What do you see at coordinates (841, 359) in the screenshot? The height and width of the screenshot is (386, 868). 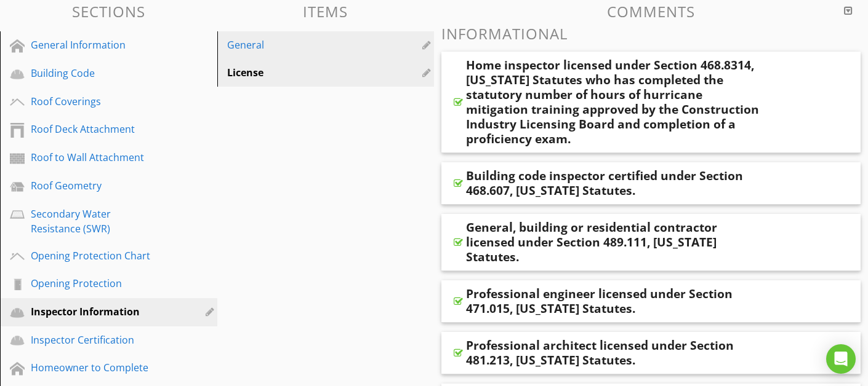 I see `div: Open Intercom Messenger` at bounding box center [841, 359].